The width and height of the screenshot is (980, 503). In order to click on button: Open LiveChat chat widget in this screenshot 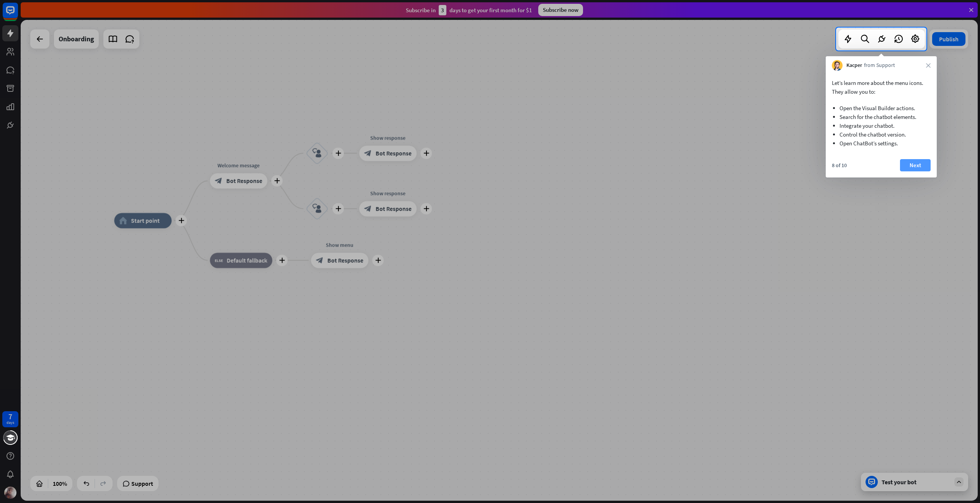, I will do `click(17, 15)`.